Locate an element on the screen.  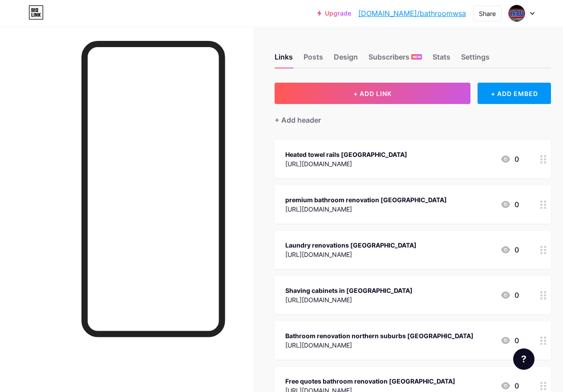
span: NEW is located at coordinates (417, 57).